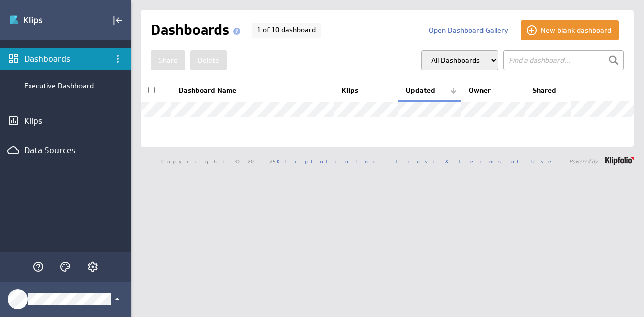  I want to click on th: Klips, so click(366, 91).